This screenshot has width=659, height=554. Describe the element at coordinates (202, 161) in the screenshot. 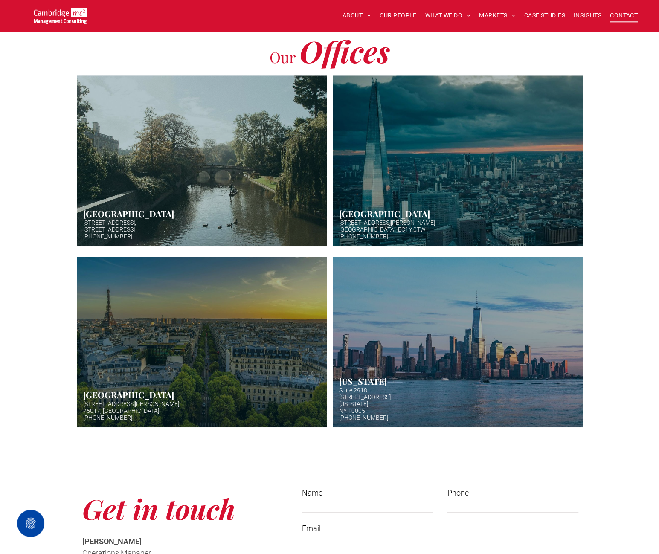

I see `a: Hazy afternoon photo of river and bridge in Cambridge. Punt boat in middle-distance. Trees either...` at that location.